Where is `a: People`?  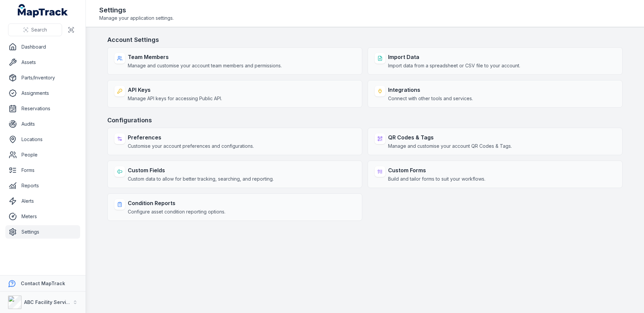
a: People is located at coordinates (43, 155).